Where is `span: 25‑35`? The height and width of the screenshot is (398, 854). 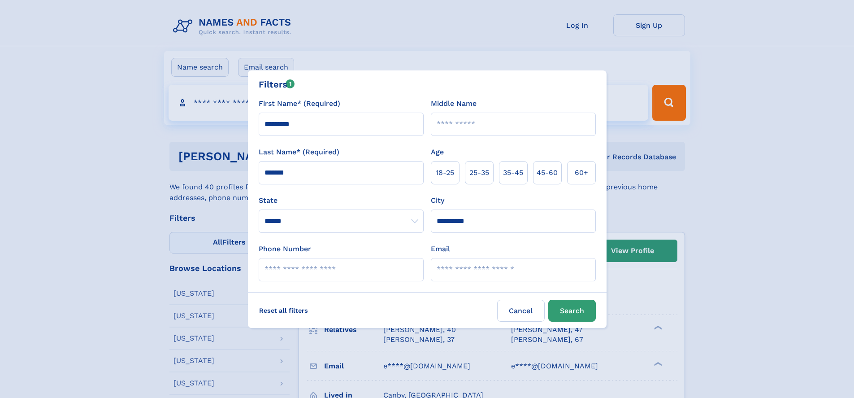
span: 25‑35 is located at coordinates (479, 173).